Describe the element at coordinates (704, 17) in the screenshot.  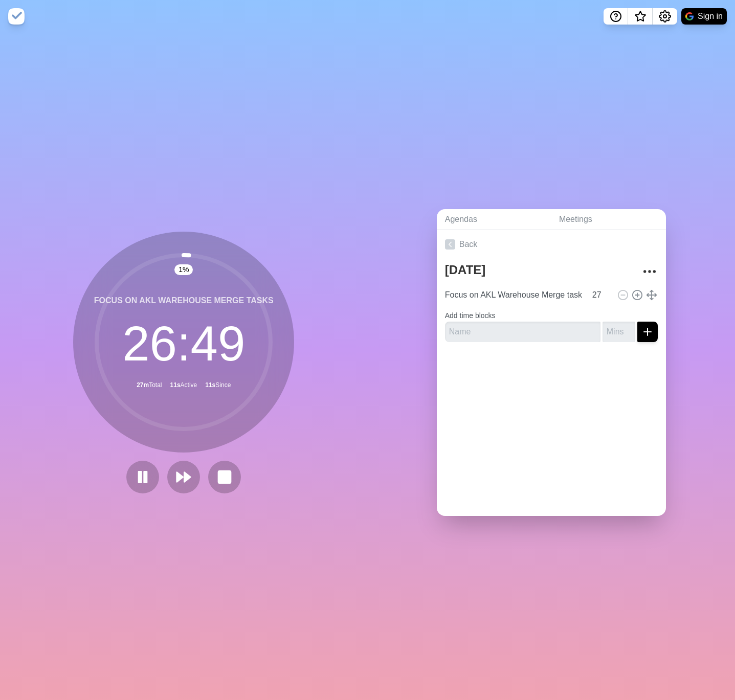
I see `button: Sign in` at that location.